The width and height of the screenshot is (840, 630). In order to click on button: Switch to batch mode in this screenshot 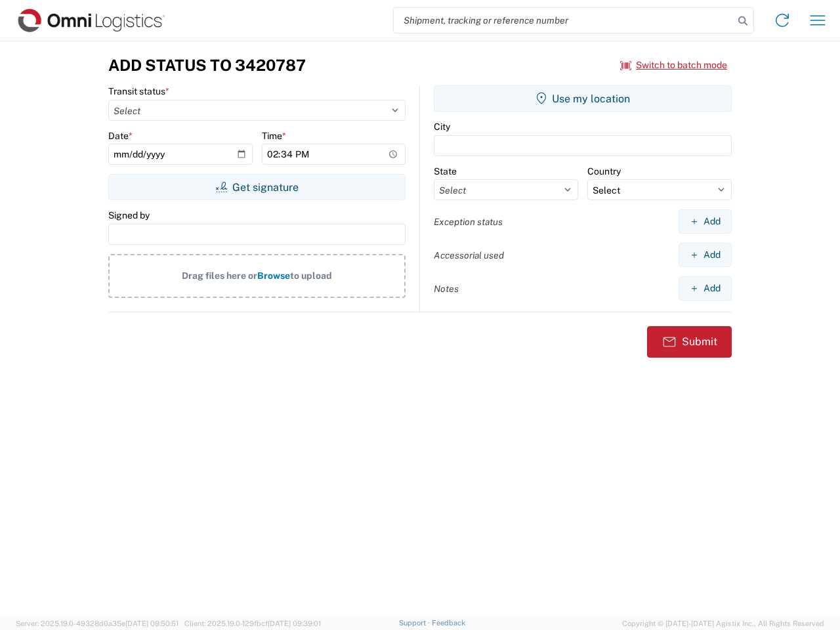, I will do `click(673, 65)`.